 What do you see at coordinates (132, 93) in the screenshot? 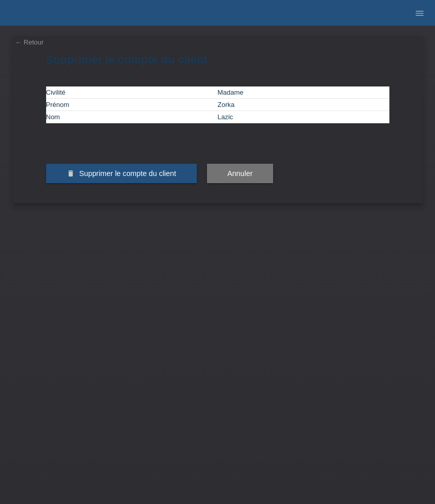
I see `td: Civilité` at bounding box center [132, 93].